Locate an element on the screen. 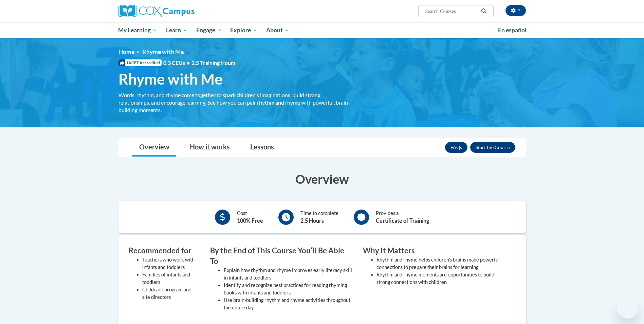  span: IACET Accredited is located at coordinates (140, 63).